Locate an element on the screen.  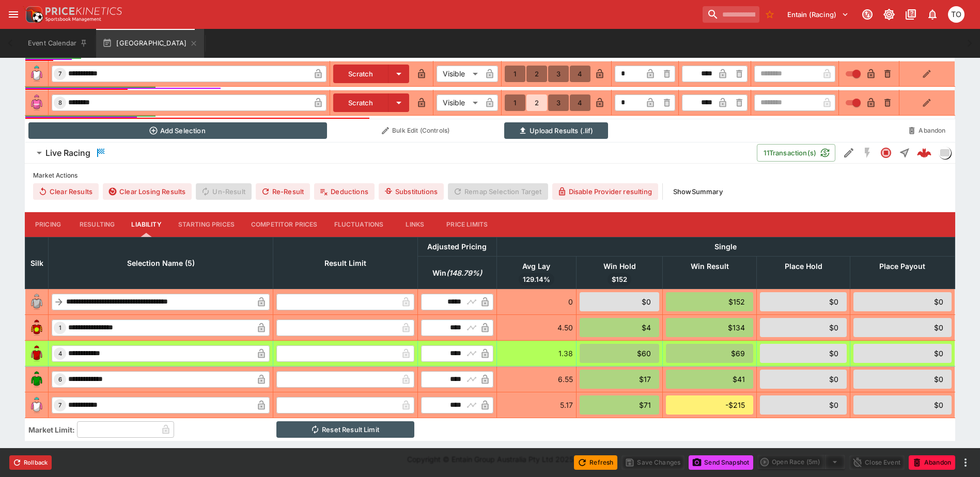
span: Win(148.79%) is located at coordinates (457, 273).